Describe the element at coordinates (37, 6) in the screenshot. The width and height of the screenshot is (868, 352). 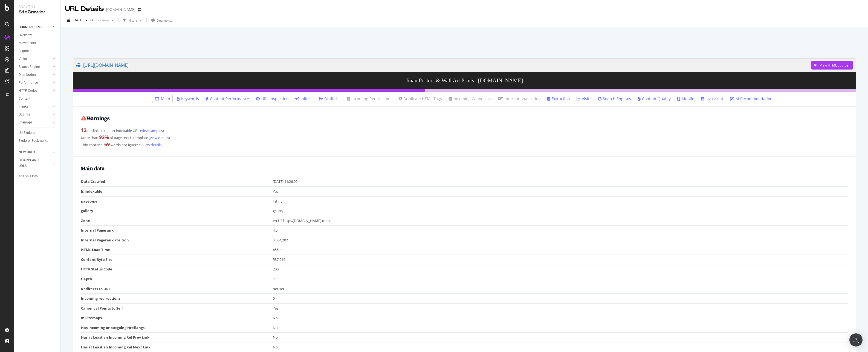
I see `div: Analytics` at that location.